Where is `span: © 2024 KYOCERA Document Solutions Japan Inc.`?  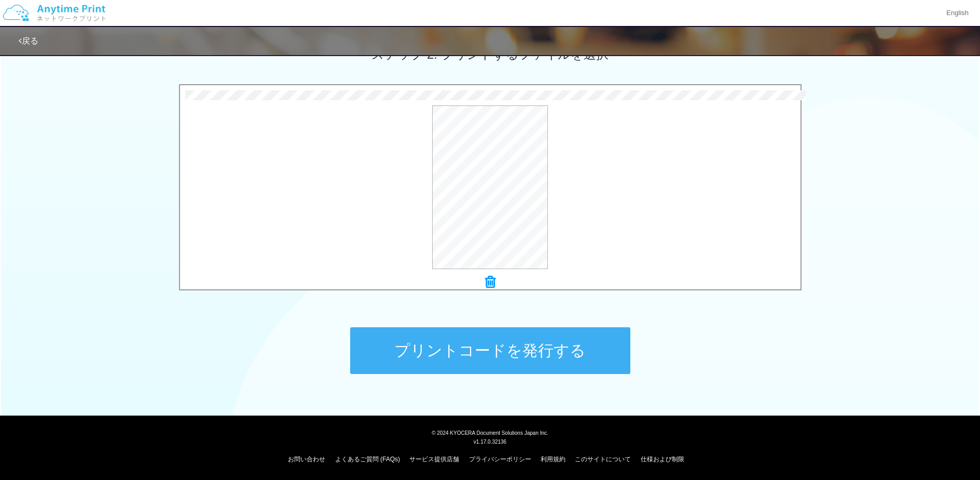 span: © 2024 KYOCERA Document Solutions Japan Inc. is located at coordinates (490, 432).